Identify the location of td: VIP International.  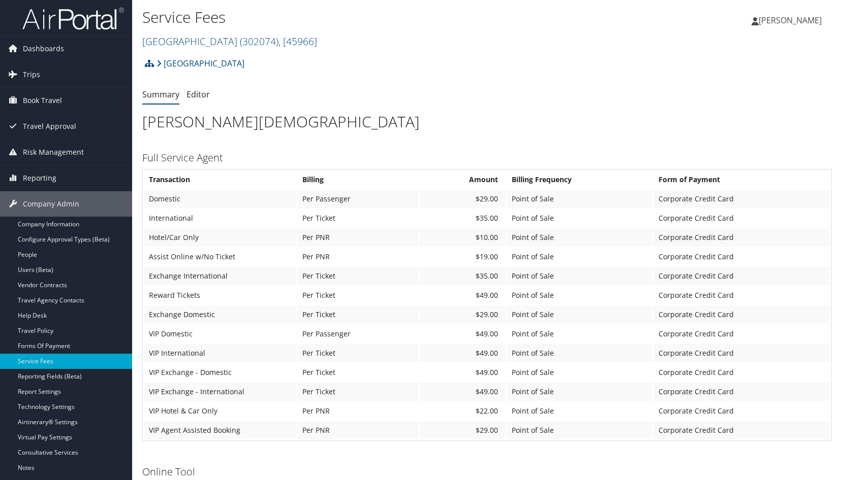
(220, 353).